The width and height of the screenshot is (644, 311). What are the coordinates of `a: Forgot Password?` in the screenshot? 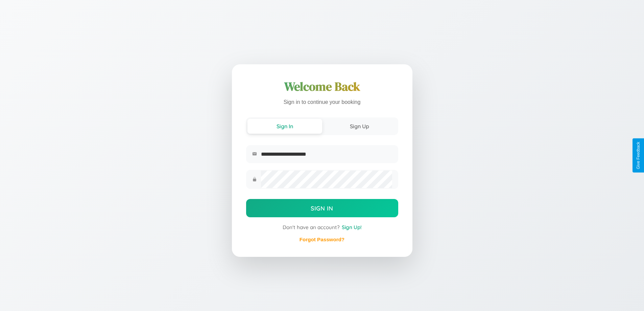 It's located at (322, 239).